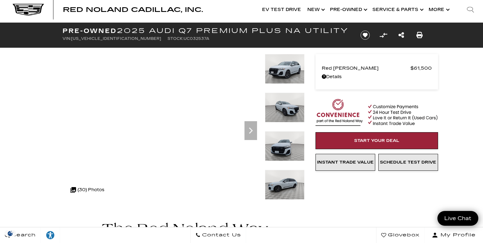  What do you see at coordinates (221, 235) in the screenshot?
I see `span: Contact Us` at bounding box center [221, 235].